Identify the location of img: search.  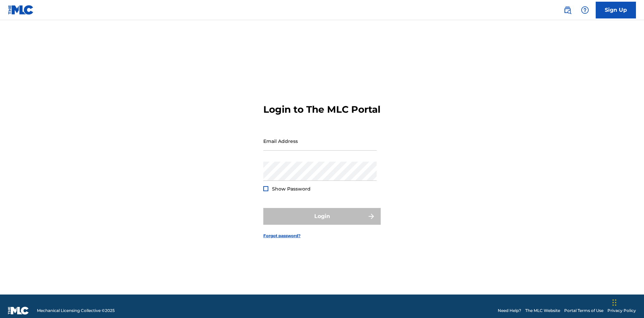
(567, 10).